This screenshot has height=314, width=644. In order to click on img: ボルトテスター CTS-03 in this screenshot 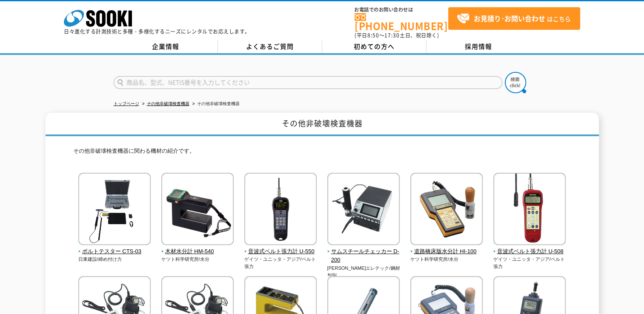, I will do `click(114, 210)`.